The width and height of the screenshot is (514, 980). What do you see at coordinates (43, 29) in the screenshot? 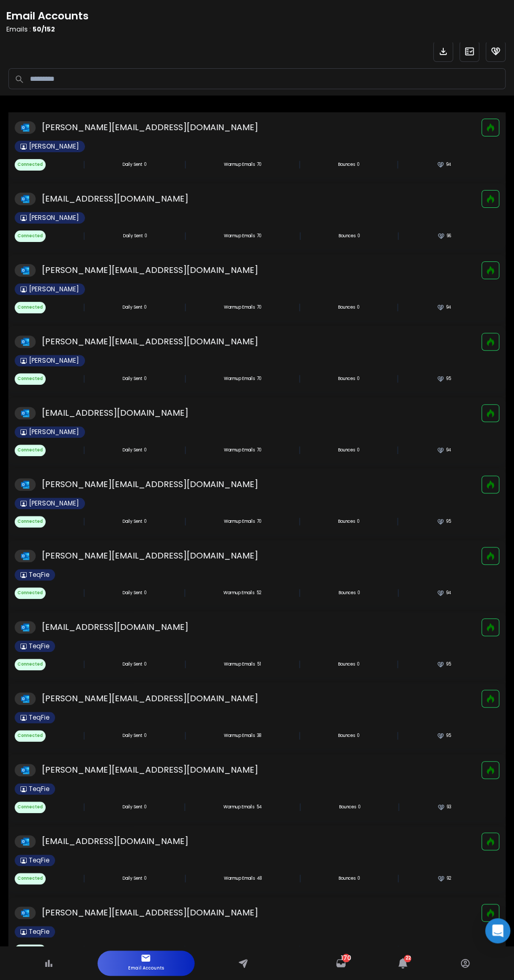
I see `span: 50 / 152` at bounding box center [43, 29].